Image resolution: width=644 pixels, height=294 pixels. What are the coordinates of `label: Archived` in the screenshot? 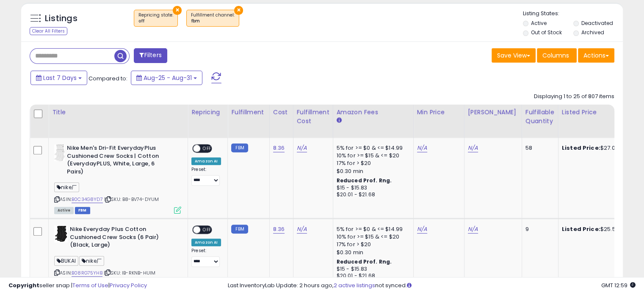 It's located at (593, 32).